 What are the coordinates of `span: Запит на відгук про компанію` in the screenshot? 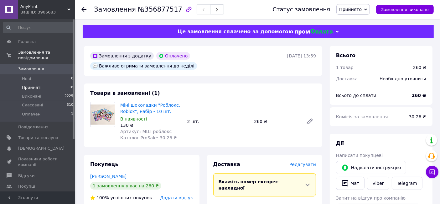 It's located at (371, 198).